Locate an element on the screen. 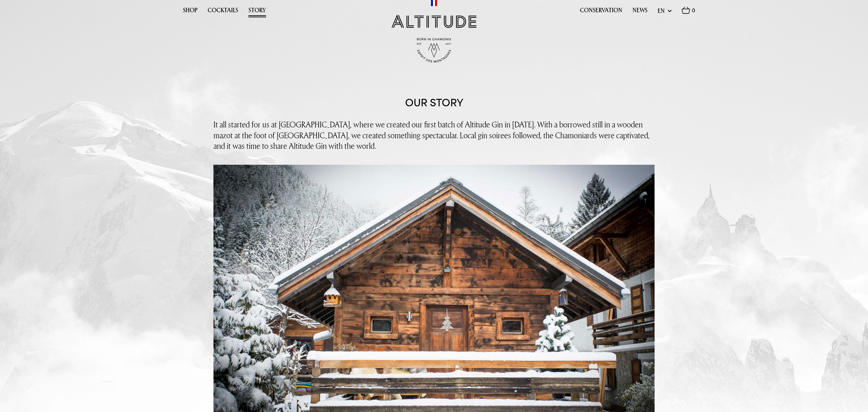 This screenshot has height=412, width=868. a: 0 is located at coordinates (688, 12).